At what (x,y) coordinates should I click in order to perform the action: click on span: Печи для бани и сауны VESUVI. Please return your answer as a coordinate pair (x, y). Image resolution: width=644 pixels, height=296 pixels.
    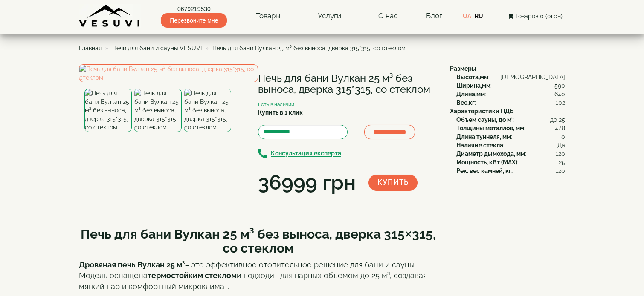
    Looking at the image, I should click on (157, 48).